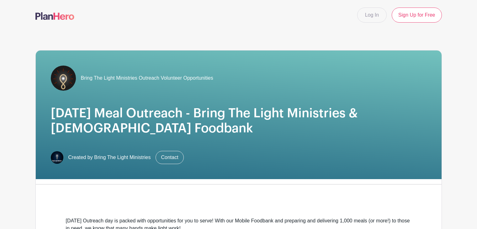 Image resolution: width=477 pixels, height=229 pixels. I want to click on span: Bring The Light Ministries Outreach Volunteer Opportunities, so click(147, 78).